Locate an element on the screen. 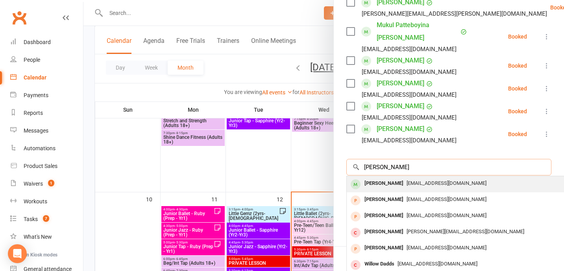 Image resolution: width=564 pixels, height=271 pixels. a: Dashboard is located at coordinates (46, 42).